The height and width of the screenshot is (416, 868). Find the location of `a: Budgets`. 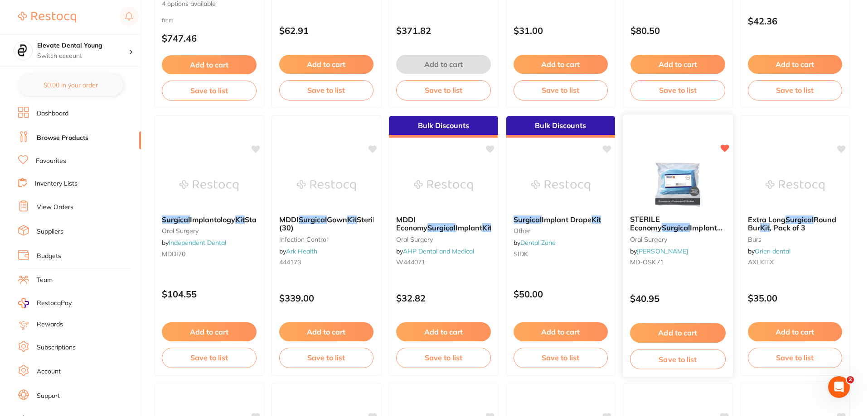

a: Budgets is located at coordinates (49, 257).